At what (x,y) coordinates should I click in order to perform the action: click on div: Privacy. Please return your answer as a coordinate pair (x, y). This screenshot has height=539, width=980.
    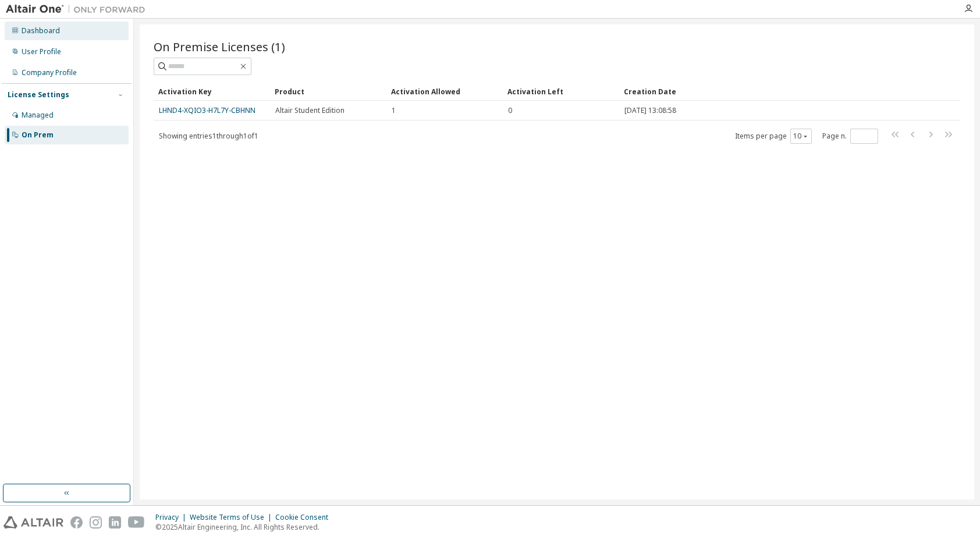
    Looking at the image, I should click on (172, 518).